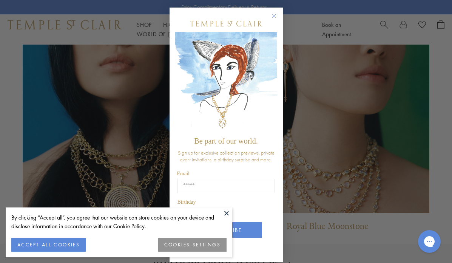 The image size is (452, 263). Describe the element at coordinates (226, 141) in the screenshot. I see `span: Be part of our world.` at that location.